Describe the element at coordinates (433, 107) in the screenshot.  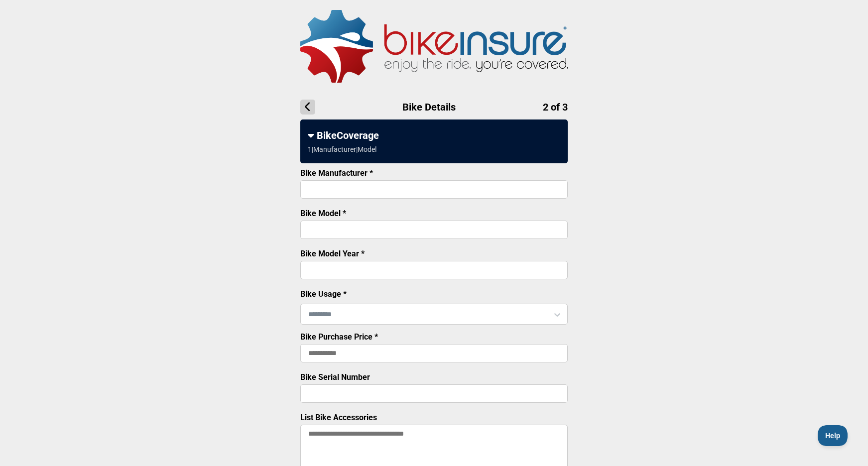
I see `h1: Bike Details` at that location.